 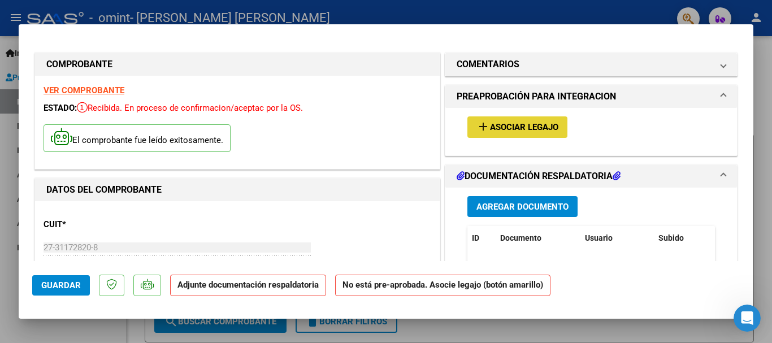 I want to click on h1: DOCUMENTACIÓN RESPALDATORIA, so click(x=538, y=176).